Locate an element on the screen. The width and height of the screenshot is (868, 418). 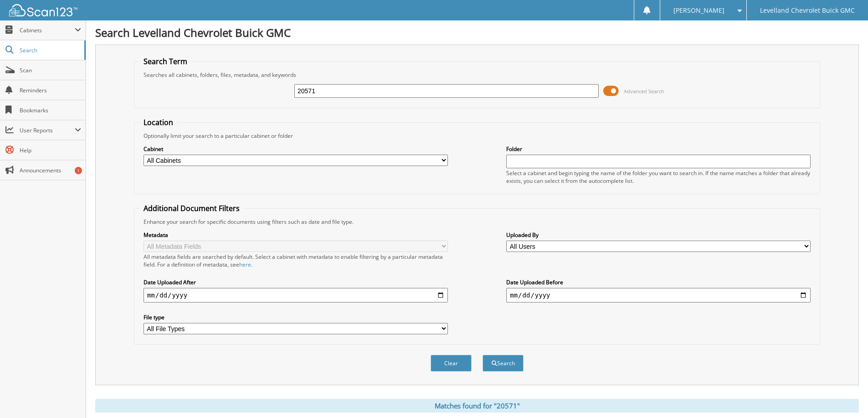
div: Select a cabinet and begin typing the name of the folder you want to search in. If the name match... is located at coordinates (658, 177).